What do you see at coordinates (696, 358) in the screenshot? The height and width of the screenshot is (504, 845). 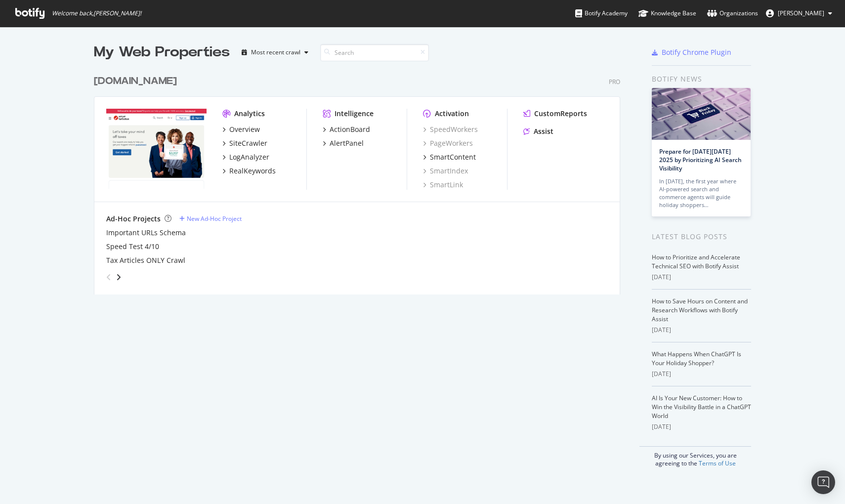 I see `a: What Happens When ChatGPT Is Your Holiday Shopper?` at bounding box center [696, 358].